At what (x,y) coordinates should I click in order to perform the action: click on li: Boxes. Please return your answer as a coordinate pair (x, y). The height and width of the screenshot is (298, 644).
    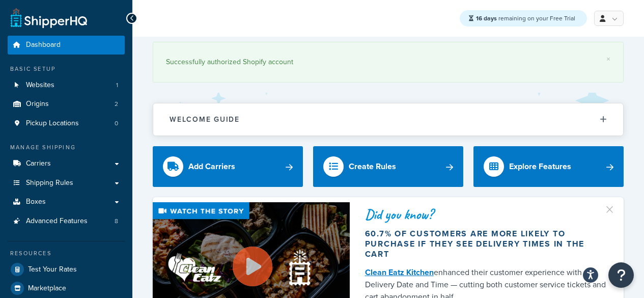
    Looking at the image, I should click on (66, 202).